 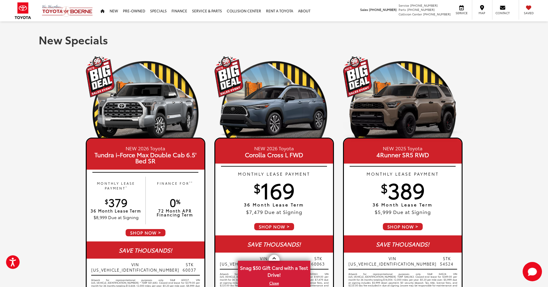 I want to click on p: FINANCE FOR, so click(x=175, y=186).